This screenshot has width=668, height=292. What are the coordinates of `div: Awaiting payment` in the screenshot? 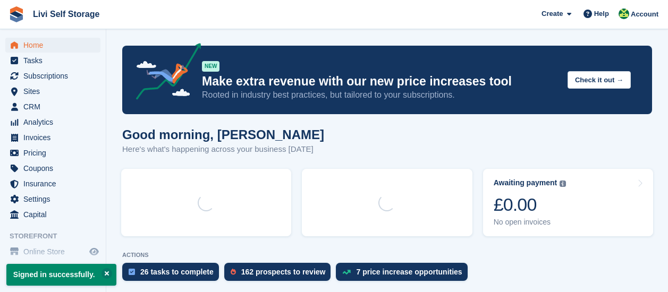 It's located at (525, 183).